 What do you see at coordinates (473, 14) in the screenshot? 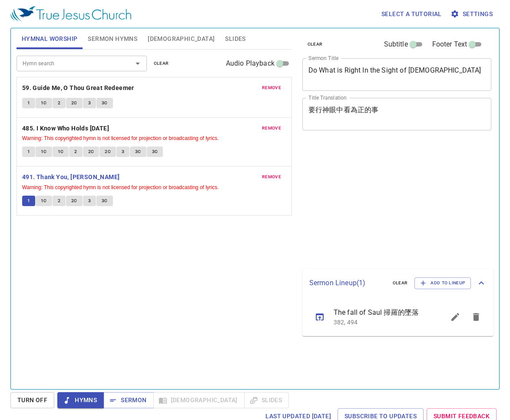
I see `button: Settings` at bounding box center [473, 14].